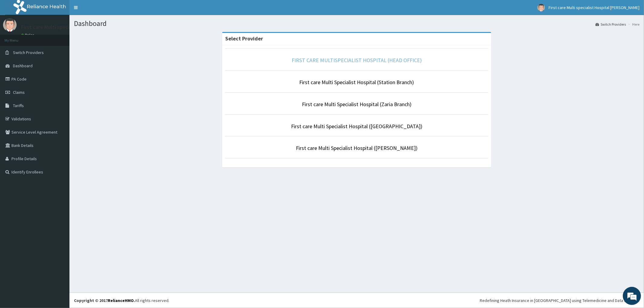  Describe the element at coordinates (357, 60) in the screenshot. I see `a: FIRST CARE MULTISPECIALIST HOSPITAL (HEAD OFFICE)` at that location.